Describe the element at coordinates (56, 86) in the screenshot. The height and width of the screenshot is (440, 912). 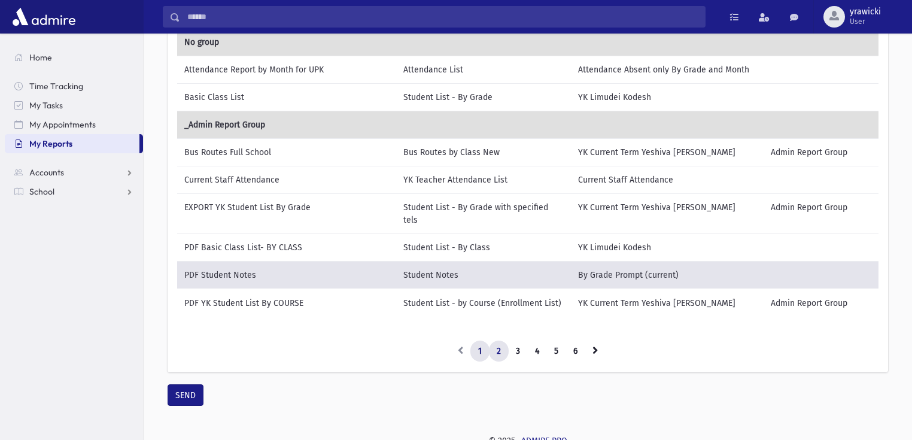
I see `span: Time Tracking` at that location.